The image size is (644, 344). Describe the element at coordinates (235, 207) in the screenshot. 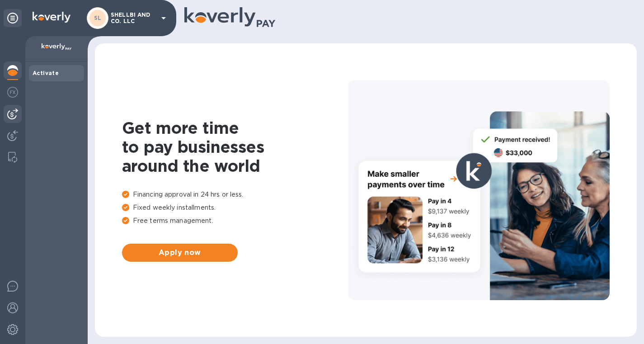

I see `p: Fixed weekly installments.` at that location.